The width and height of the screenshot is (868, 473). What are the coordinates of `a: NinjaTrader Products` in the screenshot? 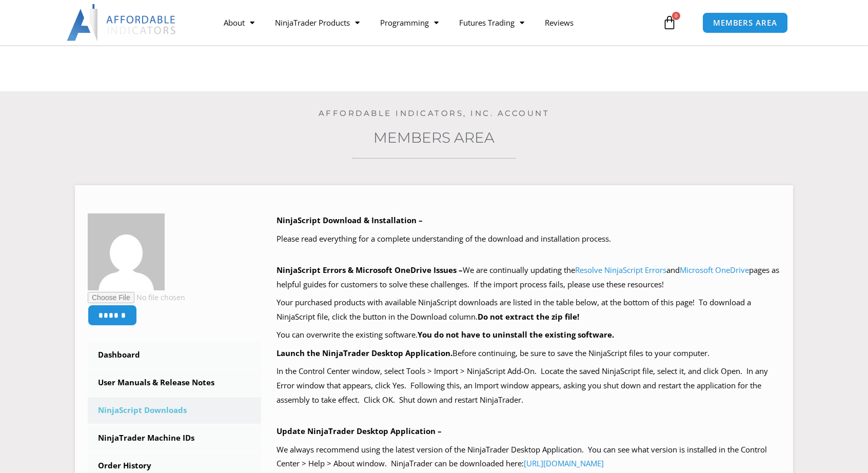 It's located at (317, 22).